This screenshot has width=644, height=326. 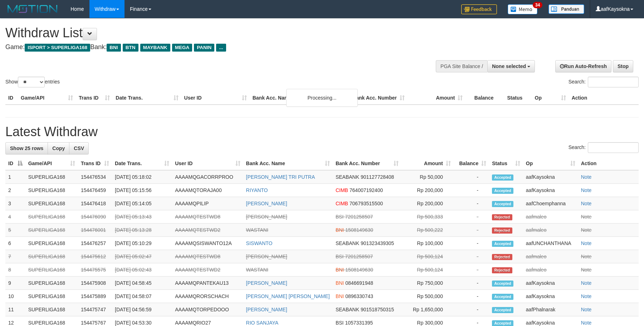 I want to click on th: Op: activate to sort column ascending, so click(x=551, y=163).